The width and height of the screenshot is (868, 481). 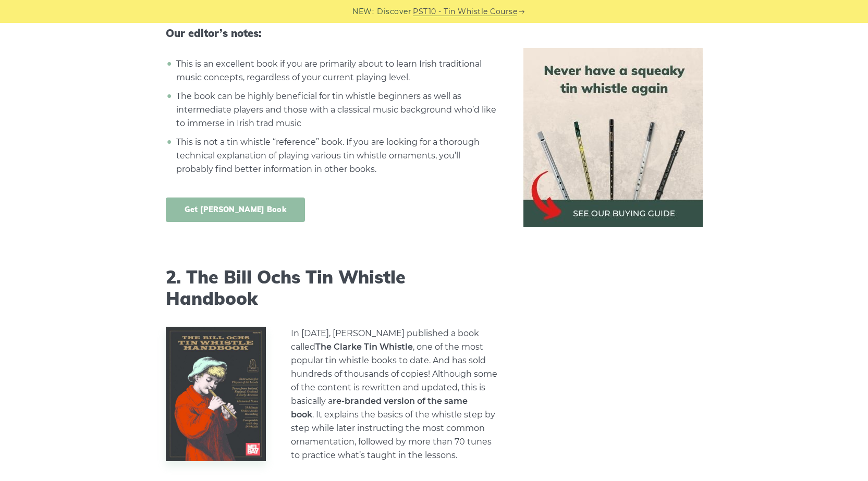 I want to click on img: Tin Whistle Book by Bill Ochs, so click(x=216, y=394).